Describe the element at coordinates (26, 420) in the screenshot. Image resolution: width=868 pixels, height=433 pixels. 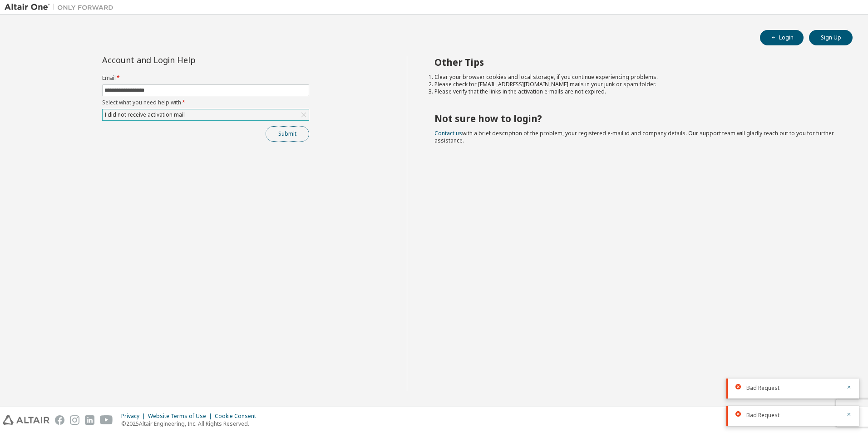
I see `img: altair_logo.svg` at that location.